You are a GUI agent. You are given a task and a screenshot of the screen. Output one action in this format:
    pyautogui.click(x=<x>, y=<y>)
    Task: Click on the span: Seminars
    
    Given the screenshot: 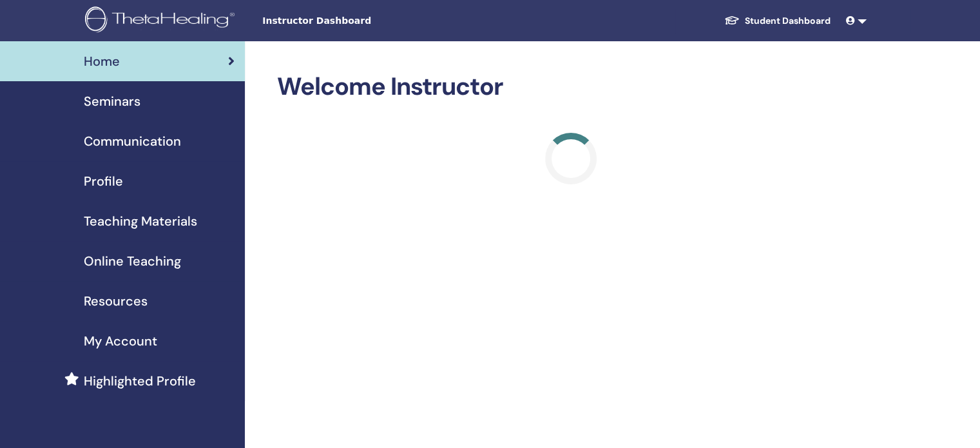 What is the action you would take?
    pyautogui.click(x=112, y=102)
    